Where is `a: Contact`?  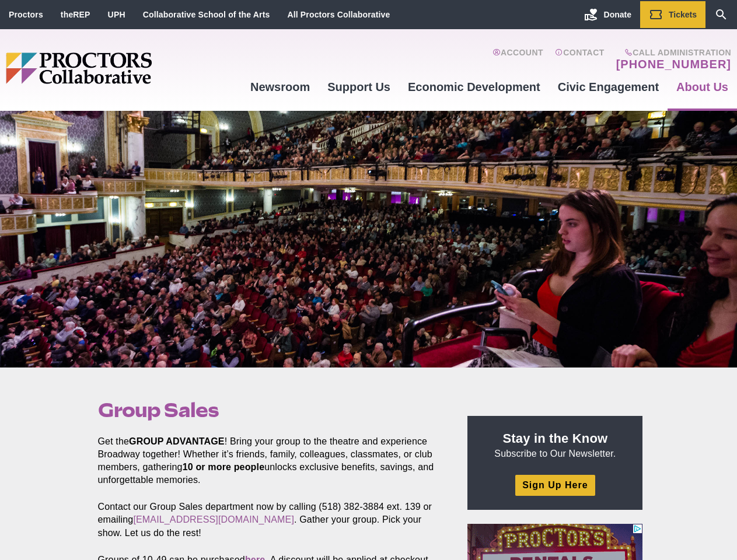
a: Contact is located at coordinates (579, 60).